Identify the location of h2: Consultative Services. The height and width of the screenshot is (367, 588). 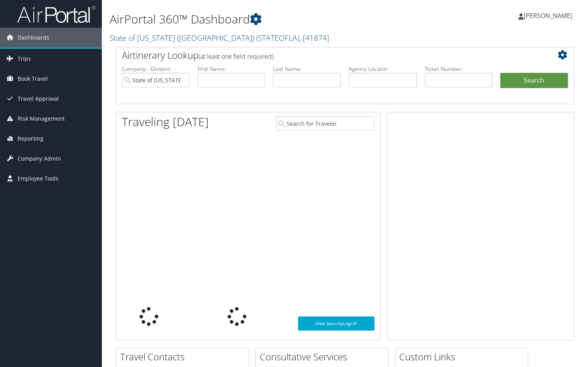
(324, 358).